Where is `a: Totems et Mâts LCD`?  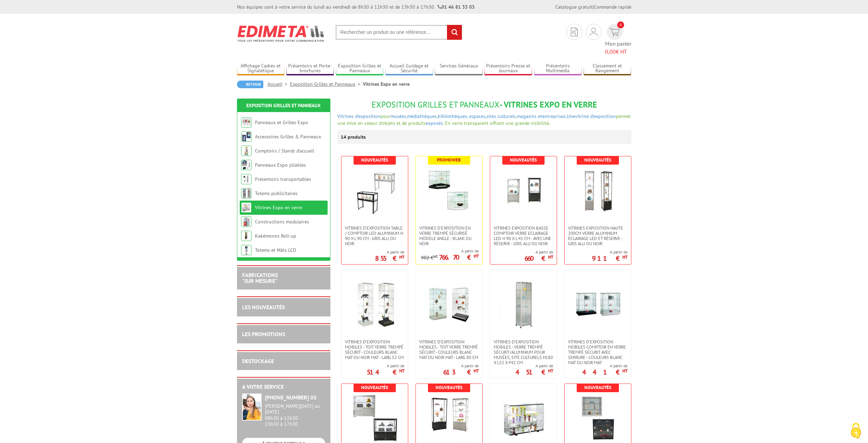 a: Totems et Mâts LCD is located at coordinates (276, 250).